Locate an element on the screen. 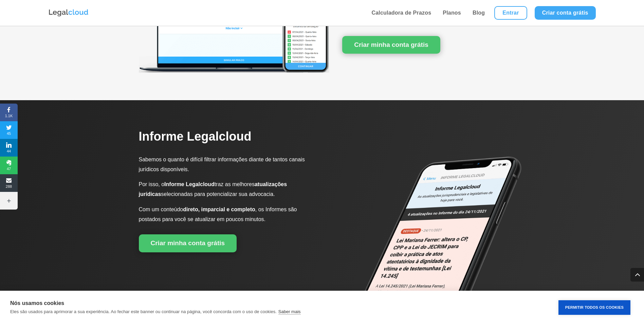  button: Permitir Todos os Cookies is located at coordinates (594, 307).